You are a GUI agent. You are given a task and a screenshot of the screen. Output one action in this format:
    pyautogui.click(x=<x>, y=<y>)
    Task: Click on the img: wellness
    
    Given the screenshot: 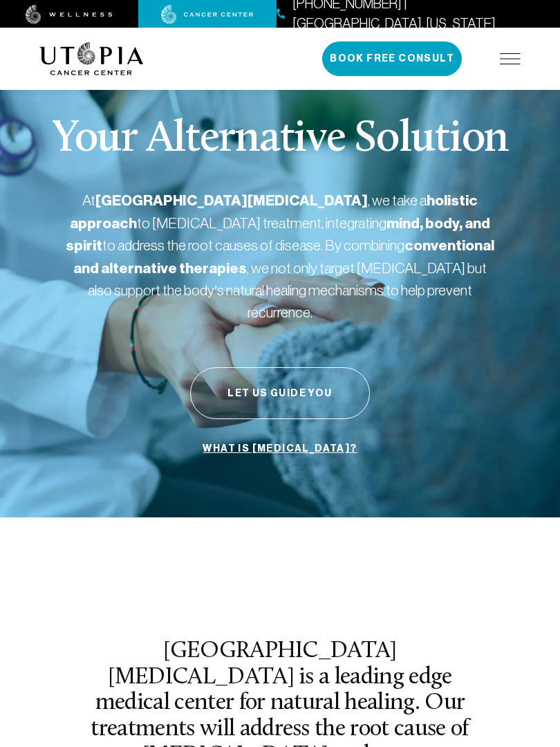 What is the action you would take?
    pyautogui.click(x=69, y=14)
    